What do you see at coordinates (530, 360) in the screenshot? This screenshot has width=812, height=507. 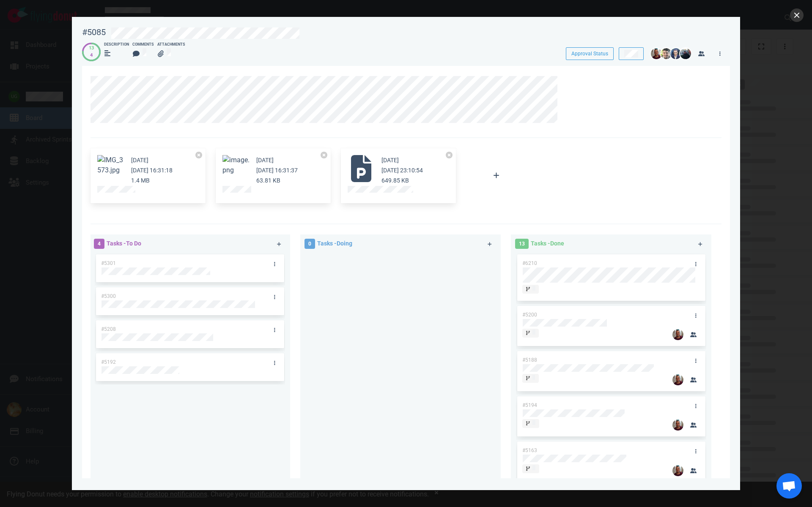 I see `span: #5188` at bounding box center [530, 360].